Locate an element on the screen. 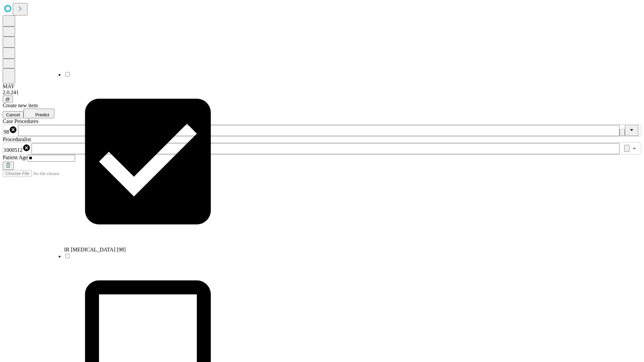  div: 2.0.241 is located at coordinates (322, 92).